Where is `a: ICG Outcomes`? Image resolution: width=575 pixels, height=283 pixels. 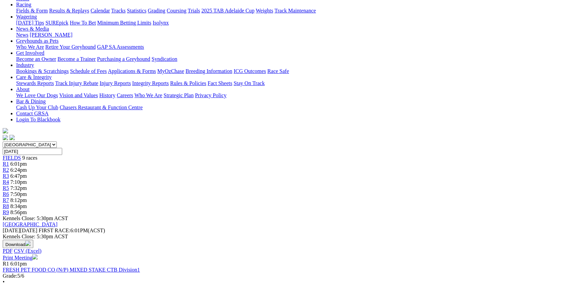
a: ICG Outcomes is located at coordinates (250, 71).